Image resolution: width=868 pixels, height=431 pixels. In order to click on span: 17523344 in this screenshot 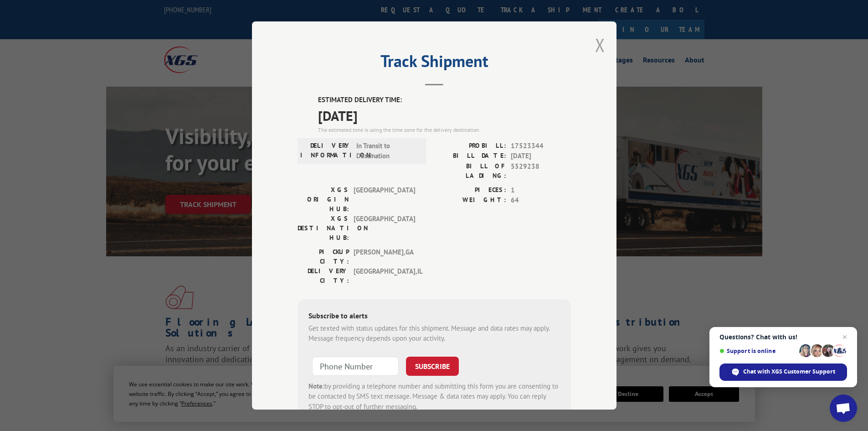, I will do `click(541, 146)`.